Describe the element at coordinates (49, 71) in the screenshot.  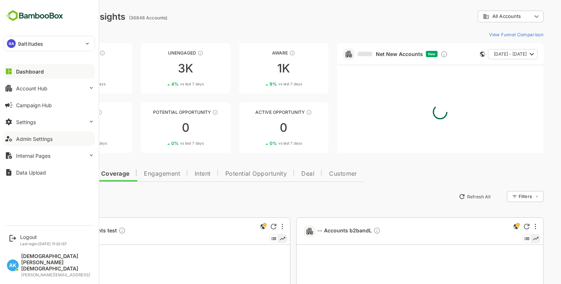
I see `button: Dashboard` at that location.